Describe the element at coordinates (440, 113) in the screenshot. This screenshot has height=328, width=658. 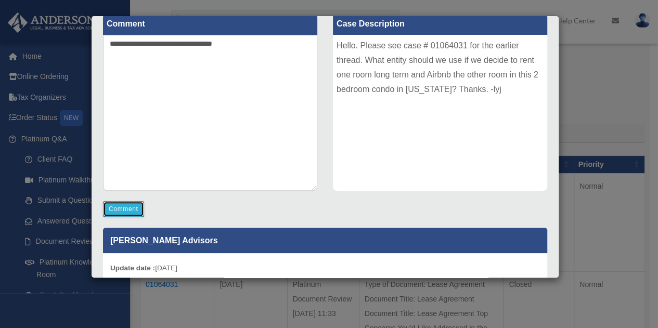
I see `div: Hello. Please see case # 01064031 for the earlier thread. What entity should we use if we decide ...` at that location.